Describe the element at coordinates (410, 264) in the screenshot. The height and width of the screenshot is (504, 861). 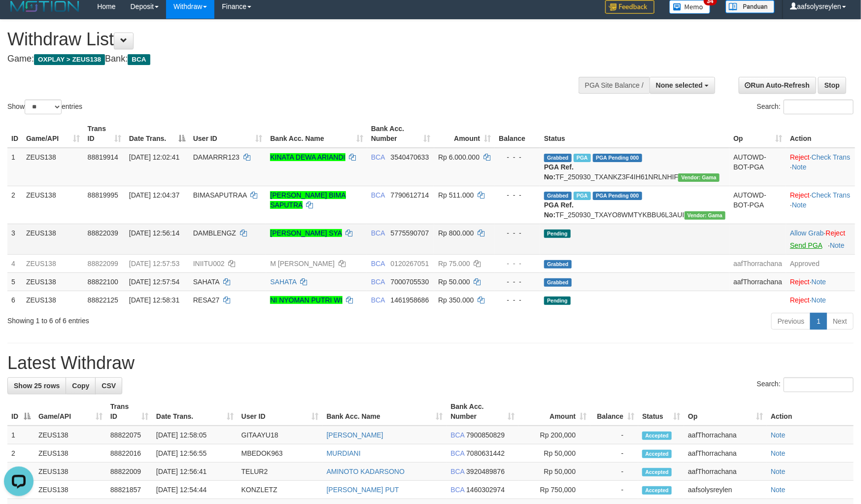
I see `span: Copy 0120267051 to clipboard` at that location.